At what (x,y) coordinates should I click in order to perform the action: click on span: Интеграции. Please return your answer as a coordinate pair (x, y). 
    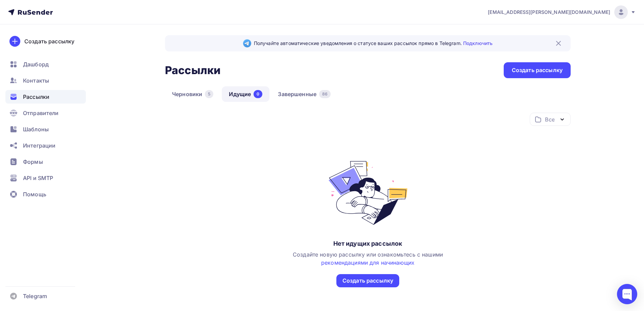
    Looking at the image, I should click on (39, 146).